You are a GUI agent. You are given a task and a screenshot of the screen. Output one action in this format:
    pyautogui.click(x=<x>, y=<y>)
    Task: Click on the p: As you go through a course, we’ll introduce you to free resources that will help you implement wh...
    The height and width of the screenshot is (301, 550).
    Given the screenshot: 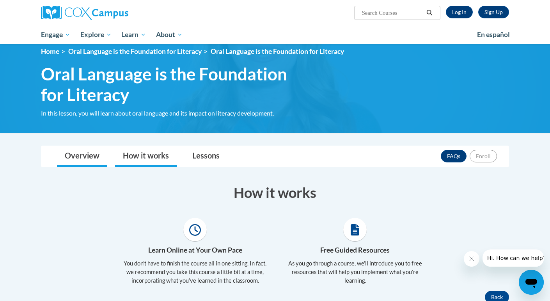 What is the action you would take?
    pyautogui.click(x=355, y=272)
    